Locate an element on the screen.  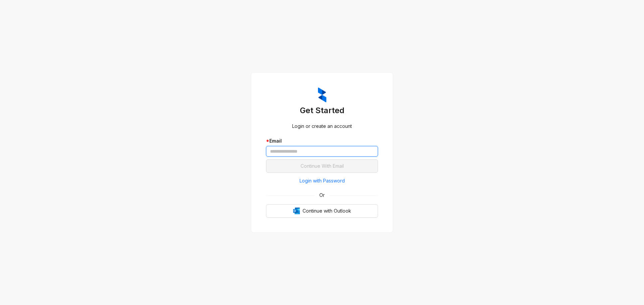
button: Continue With Email is located at coordinates (322, 166).